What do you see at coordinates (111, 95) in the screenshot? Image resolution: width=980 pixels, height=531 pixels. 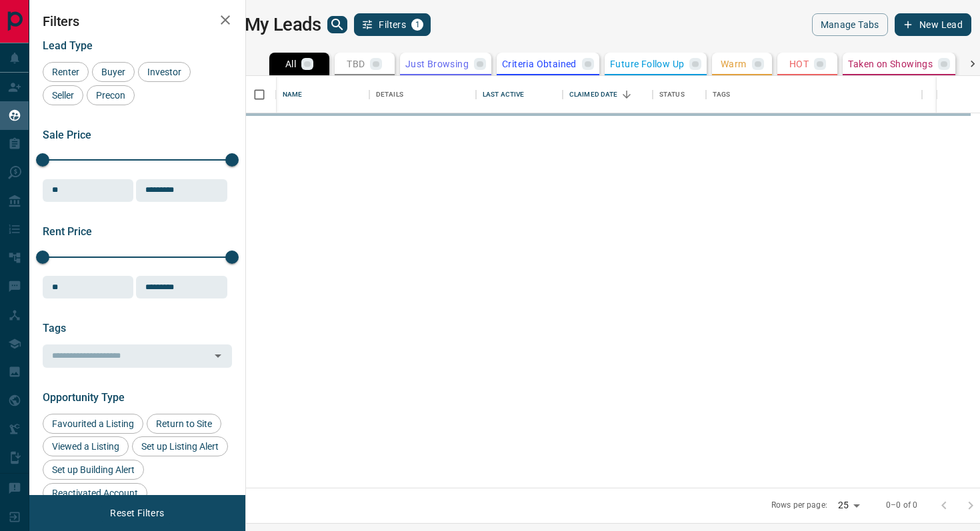 I see `div: Precon` at bounding box center [111, 95].